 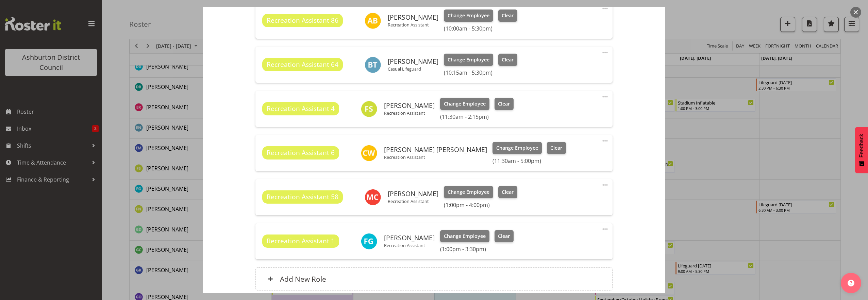 I want to click on img: bailey-tait444.jpg, so click(x=373, y=65).